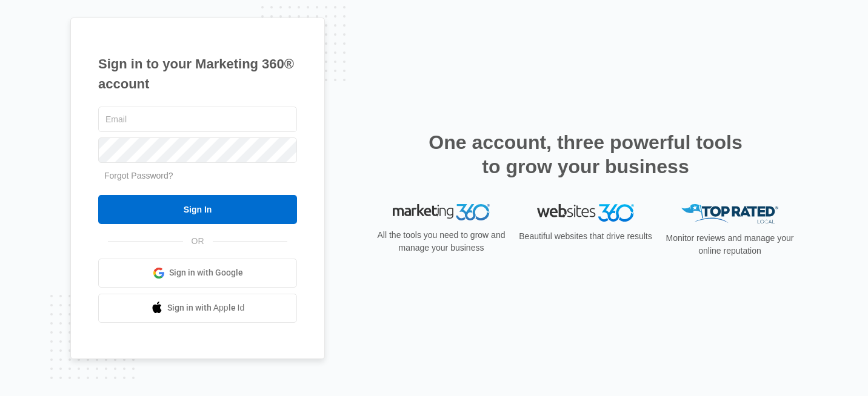  What do you see at coordinates (586, 154) in the screenshot?
I see `h2: One account, three powerful tools to grow your business` at bounding box center [586, 154].